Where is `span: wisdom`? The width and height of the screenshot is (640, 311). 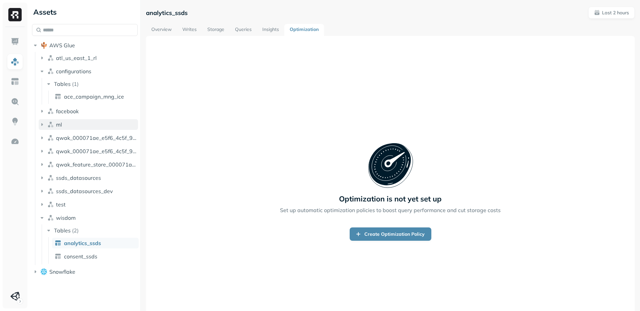 span: wisdom is located at coordinates (66, 218).